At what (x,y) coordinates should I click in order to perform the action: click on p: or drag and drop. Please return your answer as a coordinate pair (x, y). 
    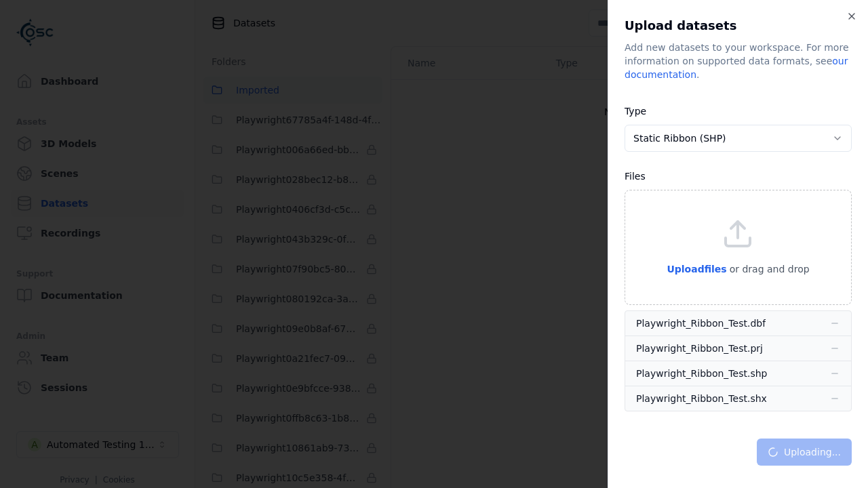
    Looking at the image, I should click on (768, 269).